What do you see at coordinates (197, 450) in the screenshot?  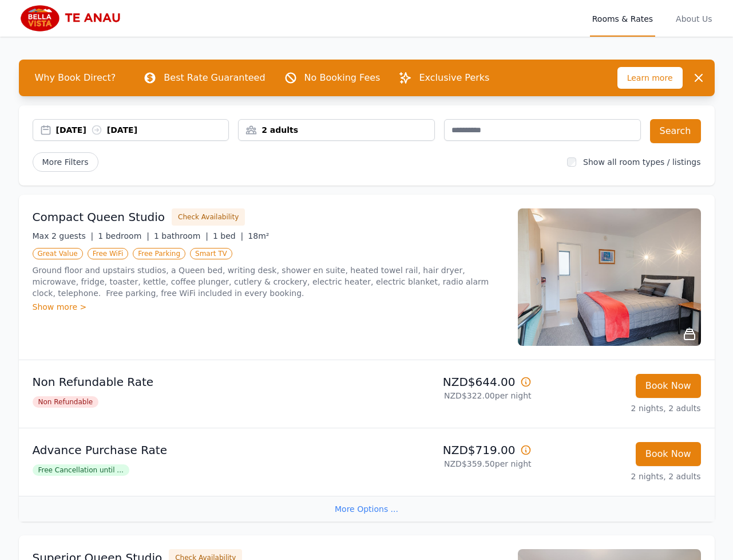 I see `p: Advance Purchase Rate` at bounding box center [197, 450].